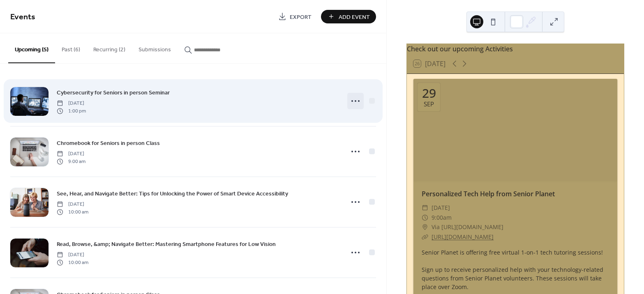  Describe the element at coordinates (172, 194) in the screenshot. I see `span: See, Hear, and Navigate Better: Tips for Unlocking the Power of Smart Device Accessibility` at that location.